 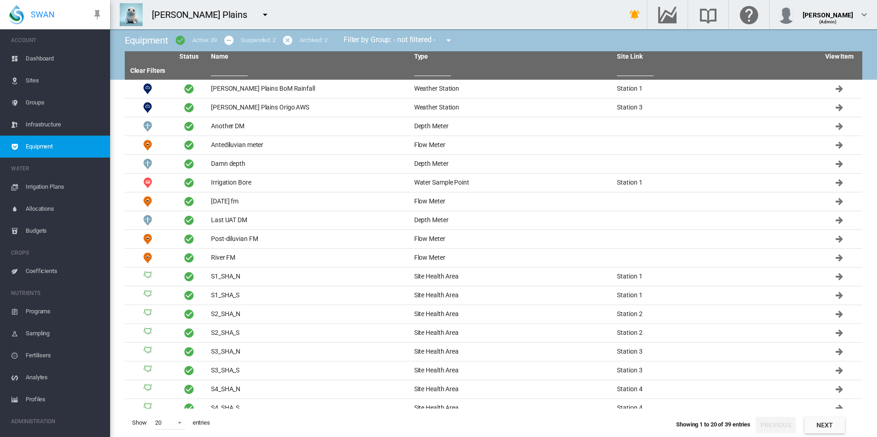 I want to click on td: S3_SHA_N, so click(x=309, y=352).